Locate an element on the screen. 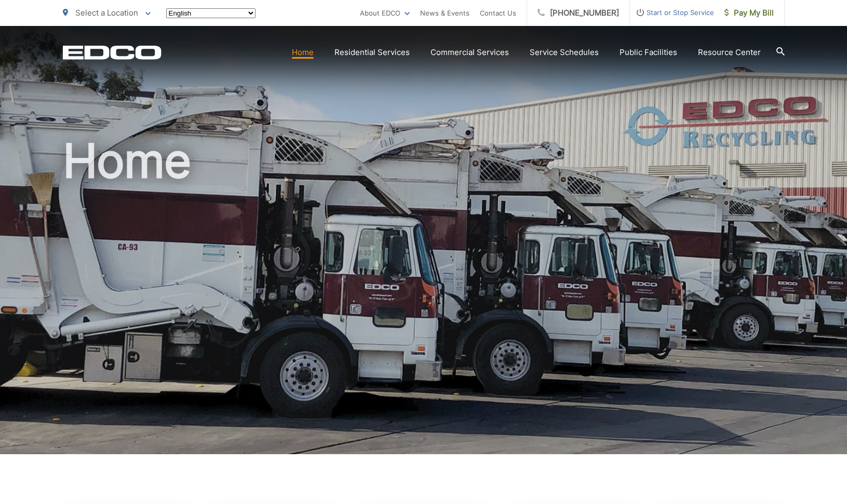  a: Commercial Services is located at coordinates (470, 53).